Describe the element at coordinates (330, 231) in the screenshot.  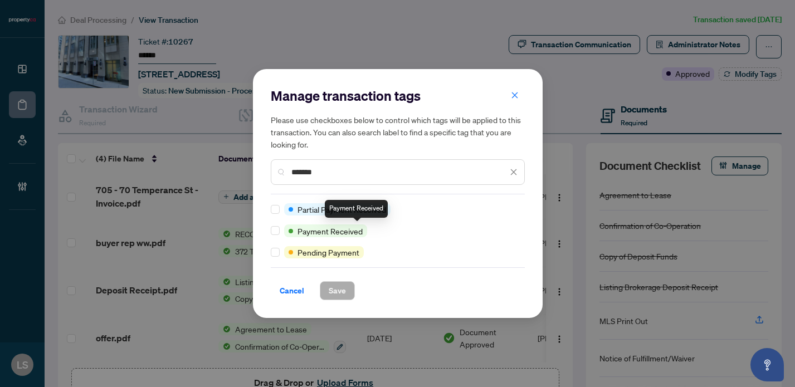
I see `span: Payment Received` at that location.